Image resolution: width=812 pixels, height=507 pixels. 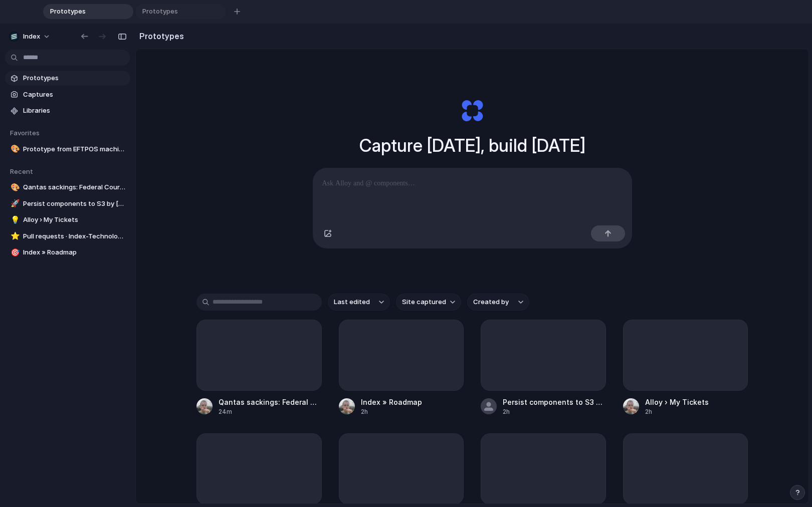 What do you see at coordinates (359, 302) in the screenshot?
I see `button: Last edited` at bounding box center [359, 302].